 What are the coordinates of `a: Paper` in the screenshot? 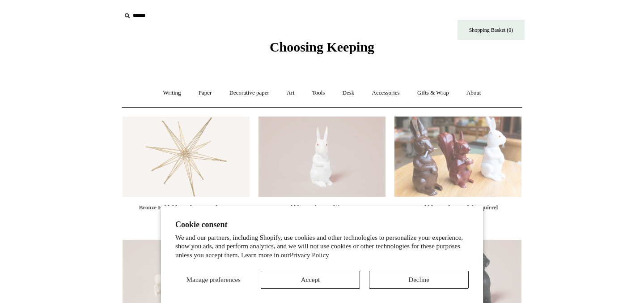 It's located at (205, 93).